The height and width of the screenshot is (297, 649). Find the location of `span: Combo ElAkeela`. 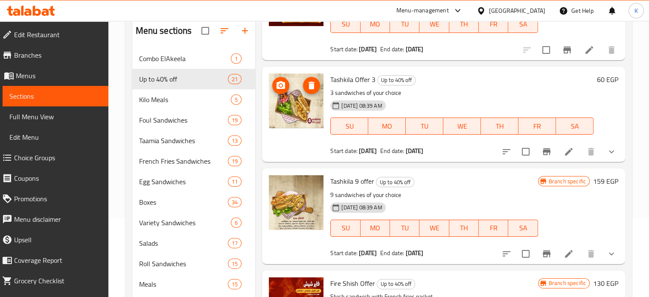

span: Combo ElAkeela is located at coordinates (185, 58).